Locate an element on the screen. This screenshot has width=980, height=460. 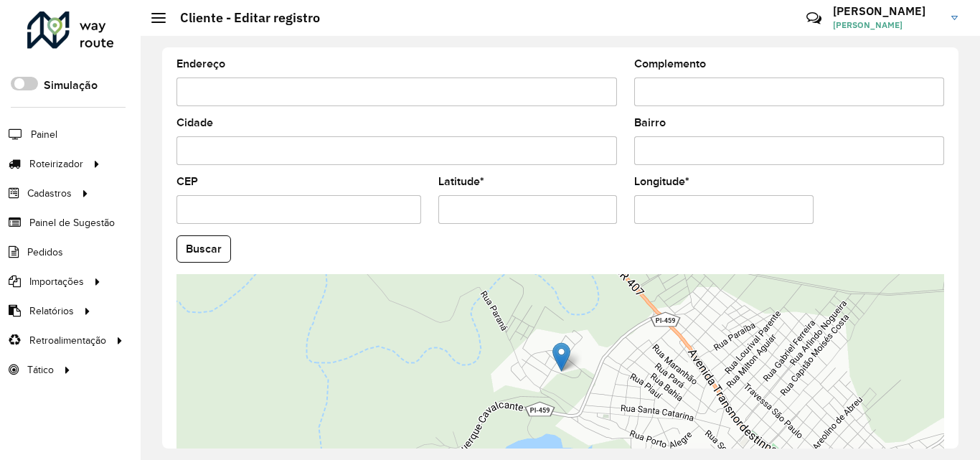
span: Relatórios is located at coordinates (52, 311).